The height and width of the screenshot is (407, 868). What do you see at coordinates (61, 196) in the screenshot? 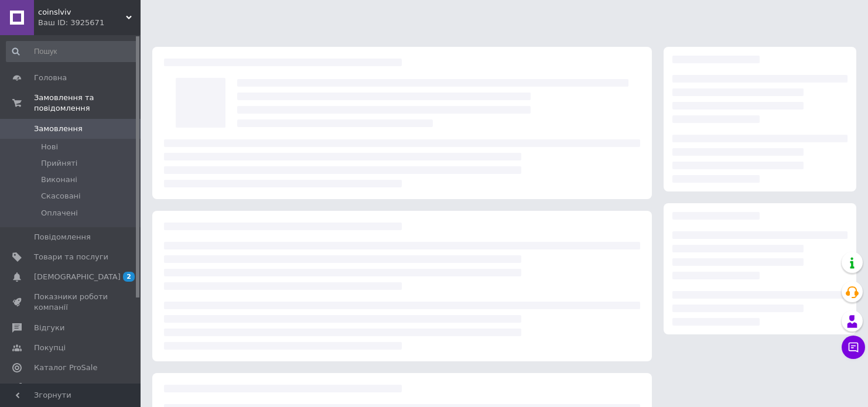
I see `span: Скасовані` at bounding box center [61, 196].